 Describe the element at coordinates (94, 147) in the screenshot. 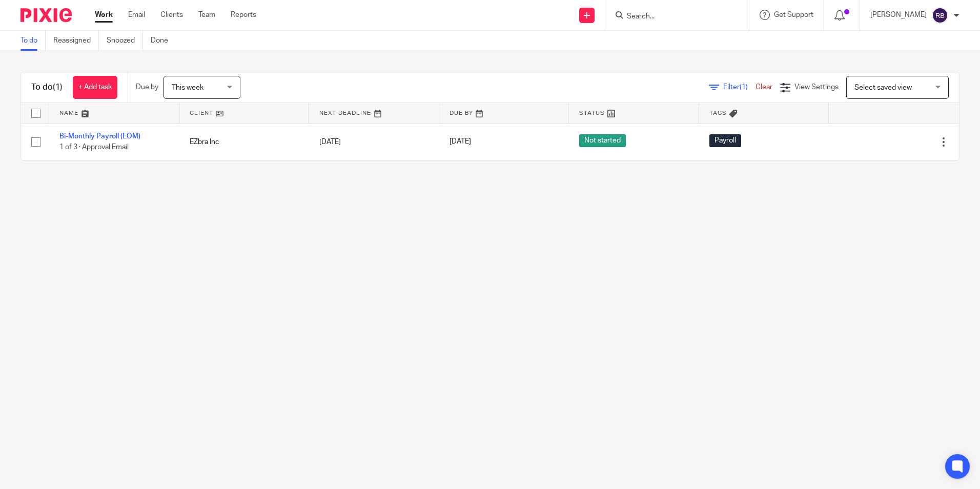

I see `span: 1 of 3 · Approval Email` at that location.